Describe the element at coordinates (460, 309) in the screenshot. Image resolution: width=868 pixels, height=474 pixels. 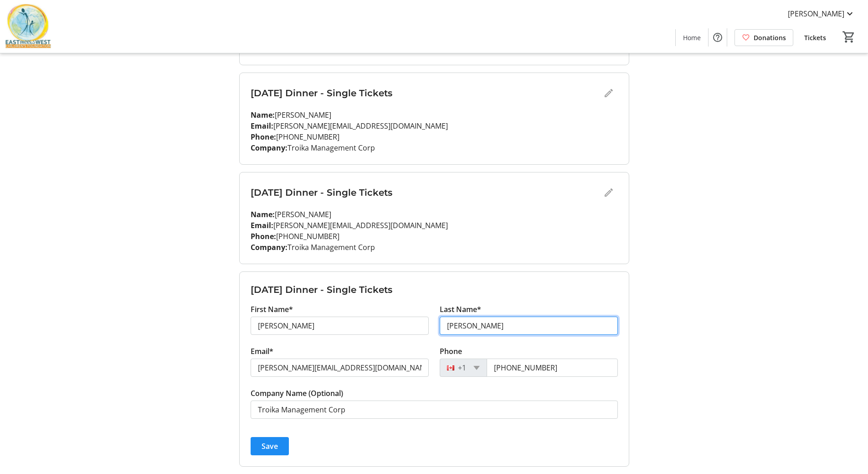
I see `label: Last Name*` at that location.